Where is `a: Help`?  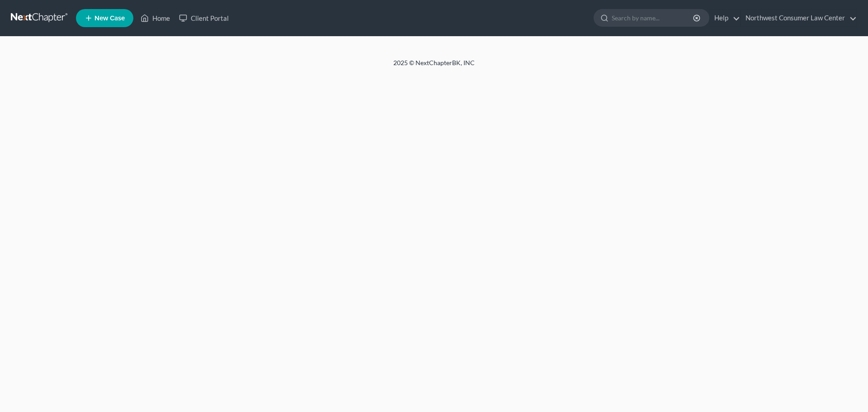 a: Help is located at coordinates (725, 18).